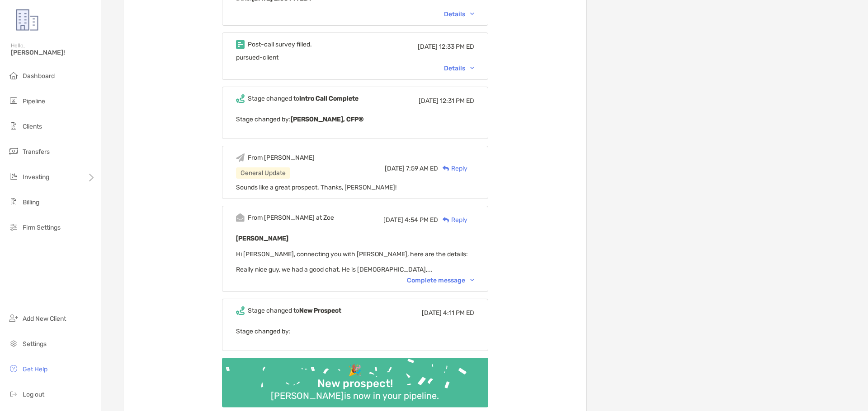  I want to click on span: Investing, so click(35, 177).